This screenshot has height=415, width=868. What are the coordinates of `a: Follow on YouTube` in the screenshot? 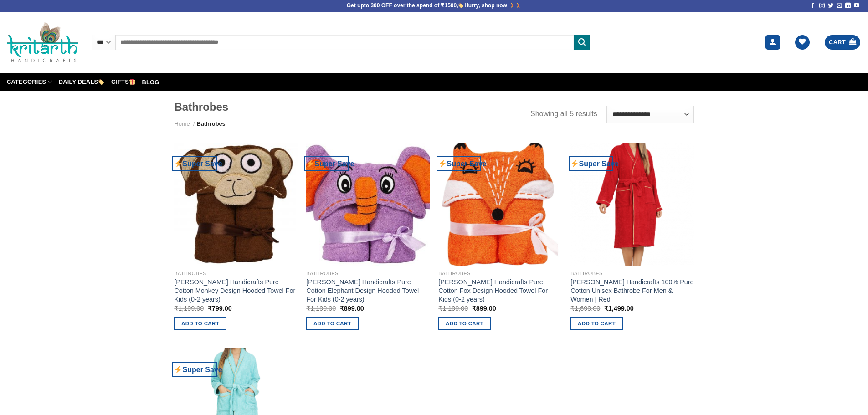 It's located at (856, 6).